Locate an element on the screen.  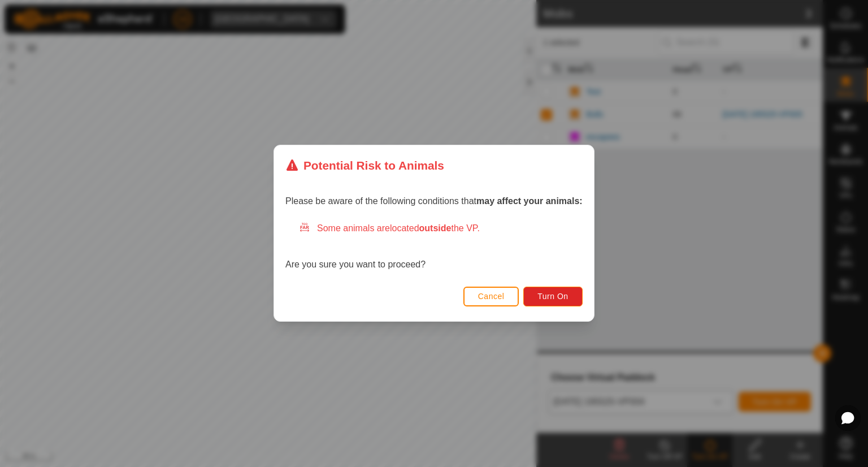
span: Cancel is located at coordinates (491, 297).